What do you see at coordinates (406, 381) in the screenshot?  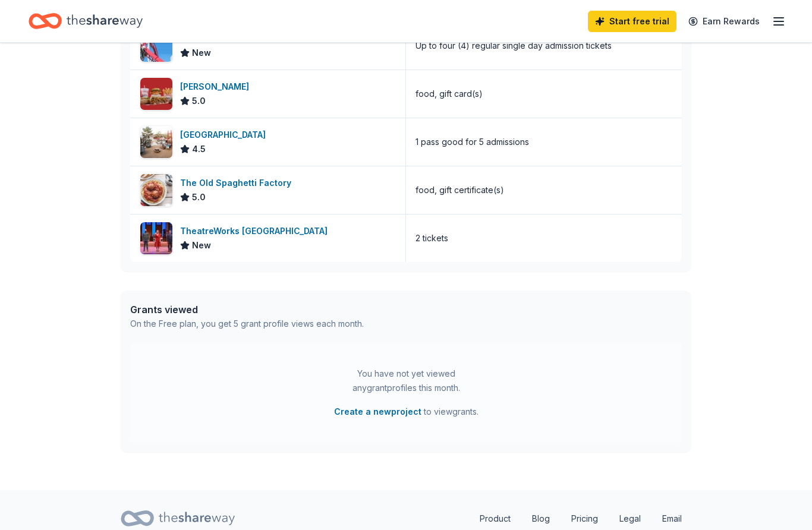 I see `div: You have not yet viewed any grant profiles this month.` at bounding box center [406, 381].